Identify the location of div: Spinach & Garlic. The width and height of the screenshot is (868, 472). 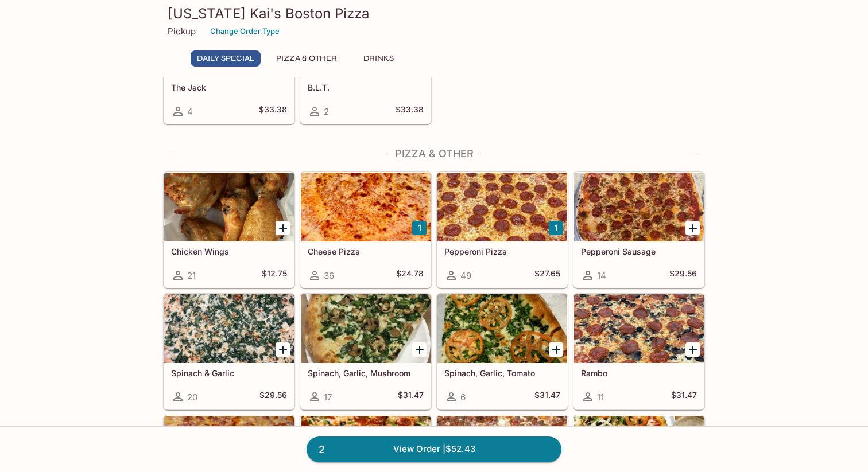
(229, 329).